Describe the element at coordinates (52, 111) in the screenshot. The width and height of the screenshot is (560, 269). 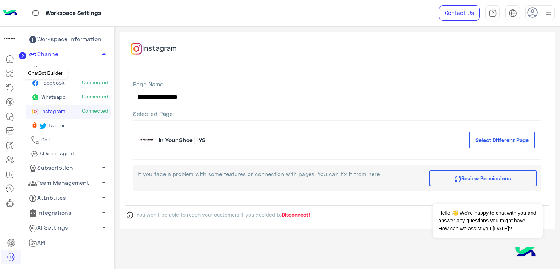
I see `span: Instagram` at that location.